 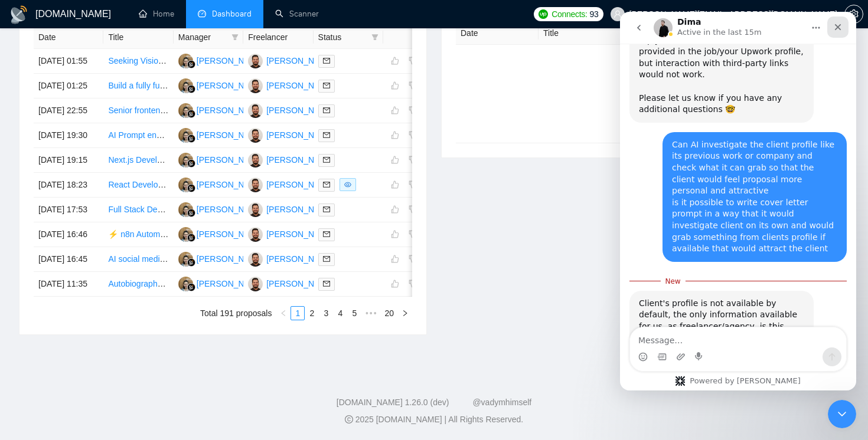 I want to click on textarea: Message…, so click(x=118, y=326).